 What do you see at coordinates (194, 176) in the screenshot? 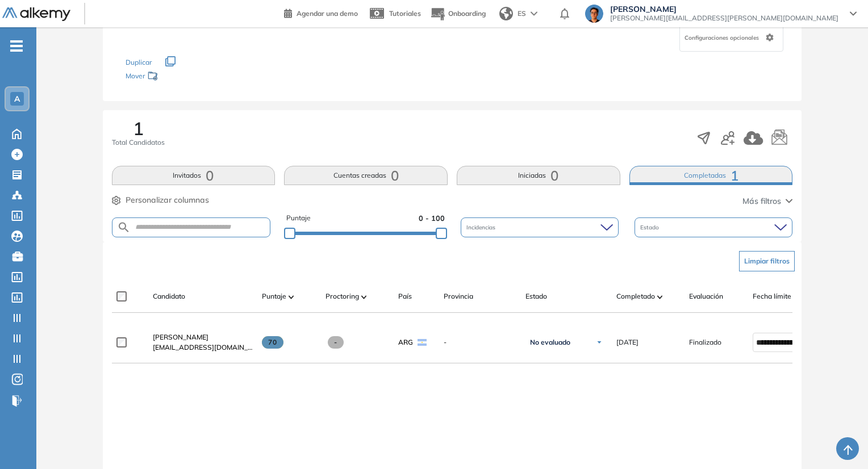
I see `button: Invitados0` at bounding box center [194, 176].